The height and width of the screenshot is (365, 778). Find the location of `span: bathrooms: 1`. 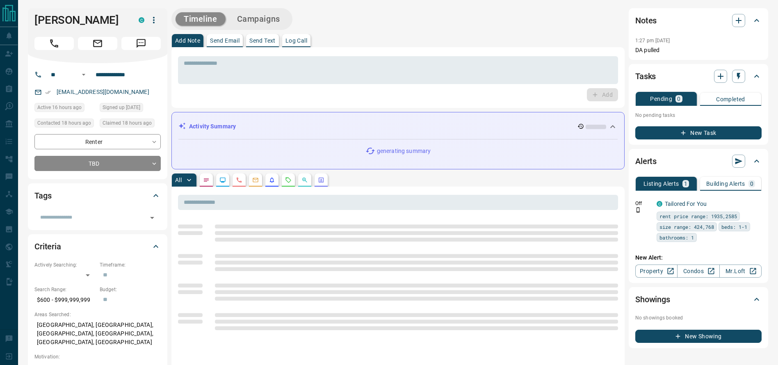

span: bathrooms: 1 is located at coordinates (677, 238).